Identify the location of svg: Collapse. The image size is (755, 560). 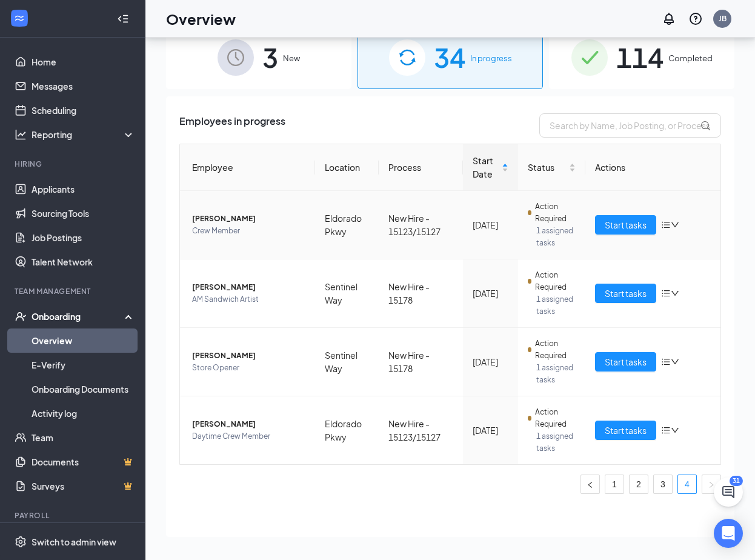
(123, 19).